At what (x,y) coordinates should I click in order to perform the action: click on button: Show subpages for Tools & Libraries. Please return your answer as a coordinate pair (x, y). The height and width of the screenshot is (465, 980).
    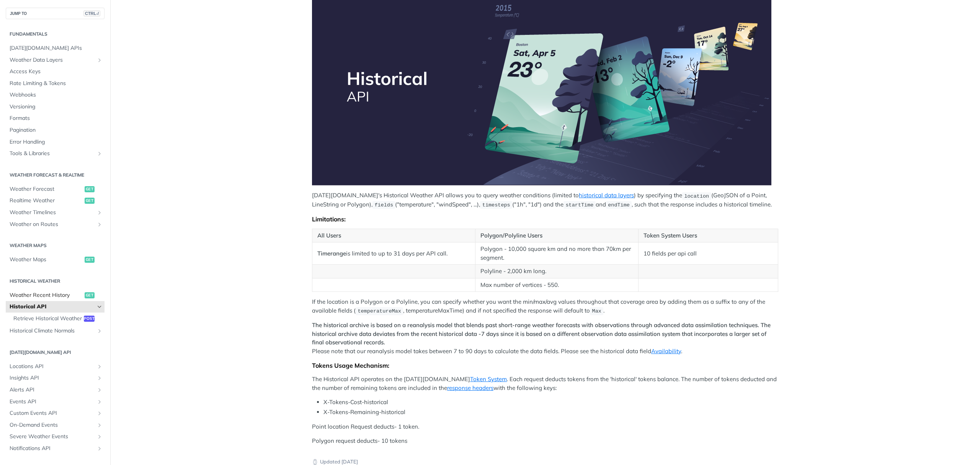
    Looking at the image, I should click on (100, 153).